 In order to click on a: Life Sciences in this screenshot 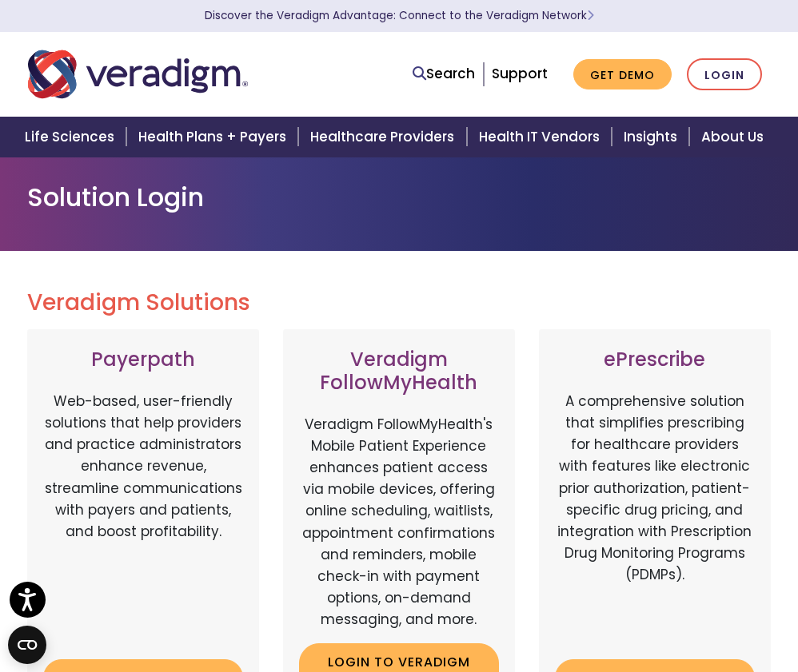, I will do `click(72, 136)`.